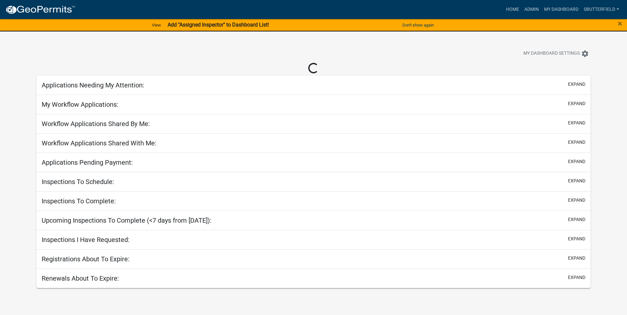 The image size is (627, 315). Describe the element at coordinates (156, 25) in the screenshot. I see `a: View` at that location.